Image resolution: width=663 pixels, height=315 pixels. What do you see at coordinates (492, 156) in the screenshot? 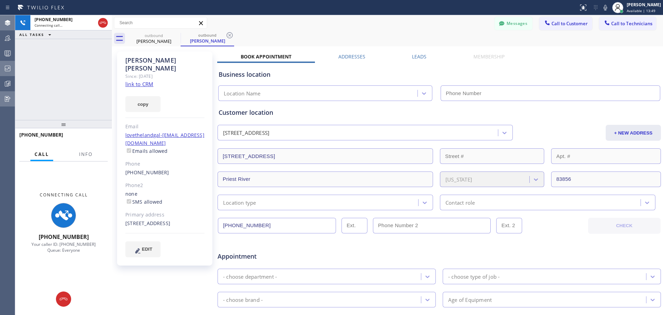
I see `input: Street #` at bounding box center [492, 156].